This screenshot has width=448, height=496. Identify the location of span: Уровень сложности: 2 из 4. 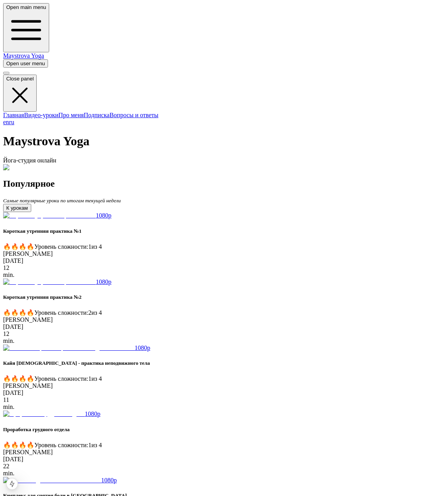
(67, 312).